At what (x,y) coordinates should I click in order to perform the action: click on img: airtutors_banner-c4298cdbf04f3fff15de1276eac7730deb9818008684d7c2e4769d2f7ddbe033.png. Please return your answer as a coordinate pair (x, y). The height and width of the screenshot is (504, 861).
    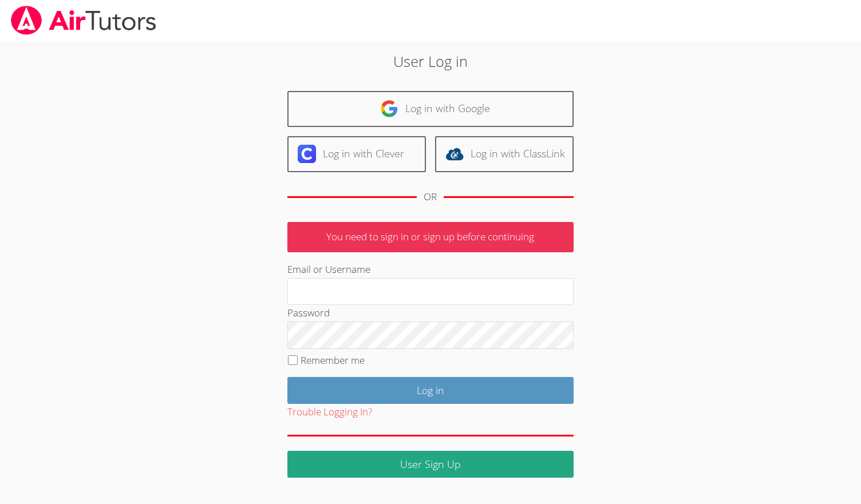
    Looking at the image, I should click on (84, 20).